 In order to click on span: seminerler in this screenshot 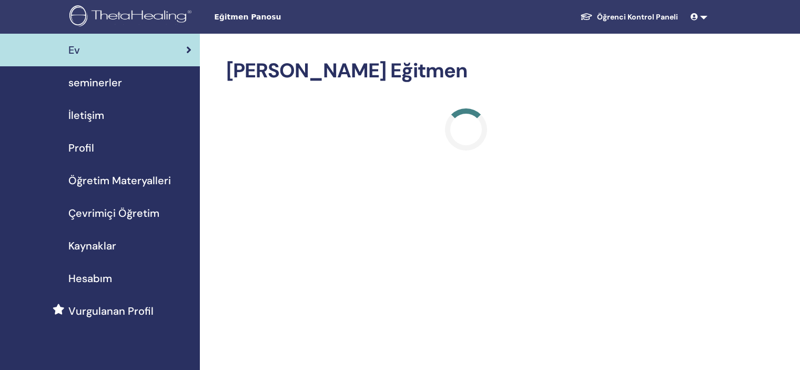, I will do `click(95, 83)`.